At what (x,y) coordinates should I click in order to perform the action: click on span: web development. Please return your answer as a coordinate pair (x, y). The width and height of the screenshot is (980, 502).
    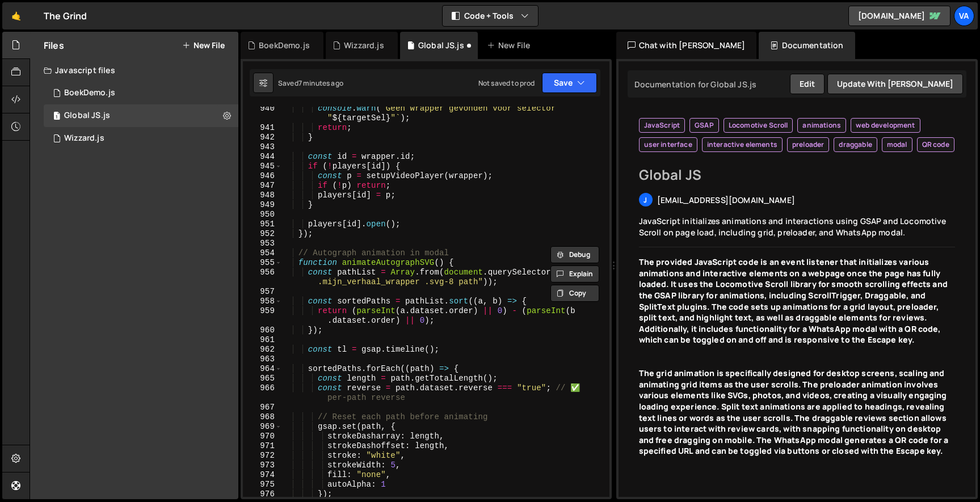
    Looking at the image, I should click on (885, 126).